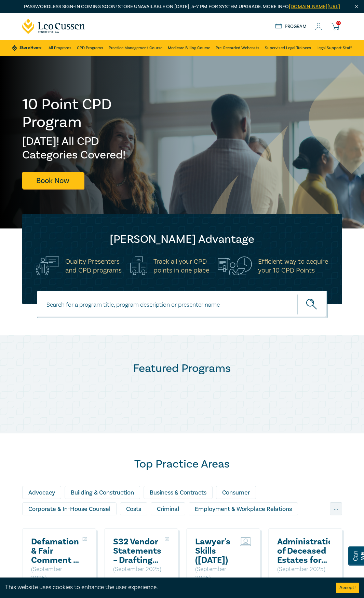  Describe the element at coordinates (42, 493) in the screenshot. I see `div: Advocacy` at that location.